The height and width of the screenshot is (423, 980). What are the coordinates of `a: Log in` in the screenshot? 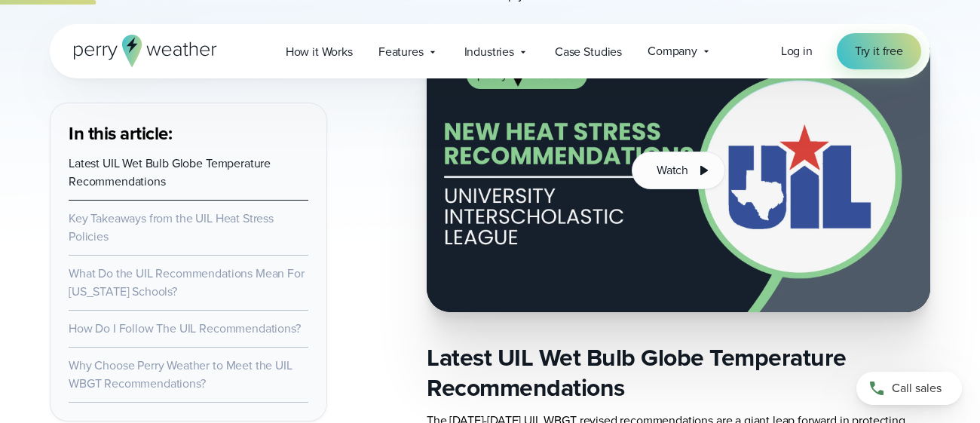 It's located at (797, 52).